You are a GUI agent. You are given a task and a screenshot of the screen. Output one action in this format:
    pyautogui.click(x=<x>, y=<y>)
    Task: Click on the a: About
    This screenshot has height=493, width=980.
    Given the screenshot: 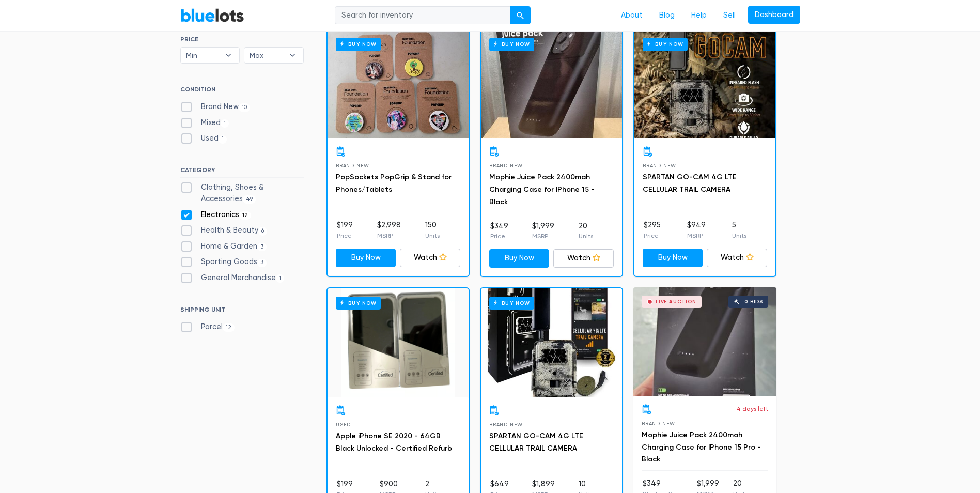 What is the action you would take?
    pyautogui.click(x=632, y=15)
    